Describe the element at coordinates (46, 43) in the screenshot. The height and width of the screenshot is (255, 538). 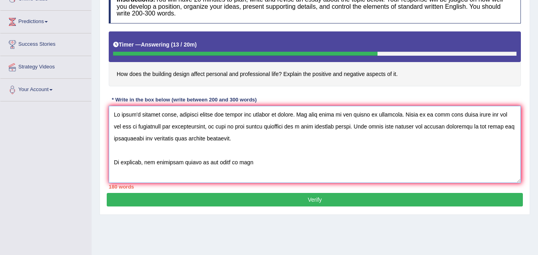
I see `a: Success Stories` at that location.